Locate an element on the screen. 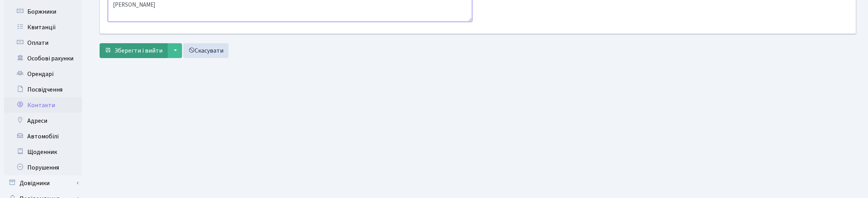  a: Посвідчення is located at coordinates (43, 90).